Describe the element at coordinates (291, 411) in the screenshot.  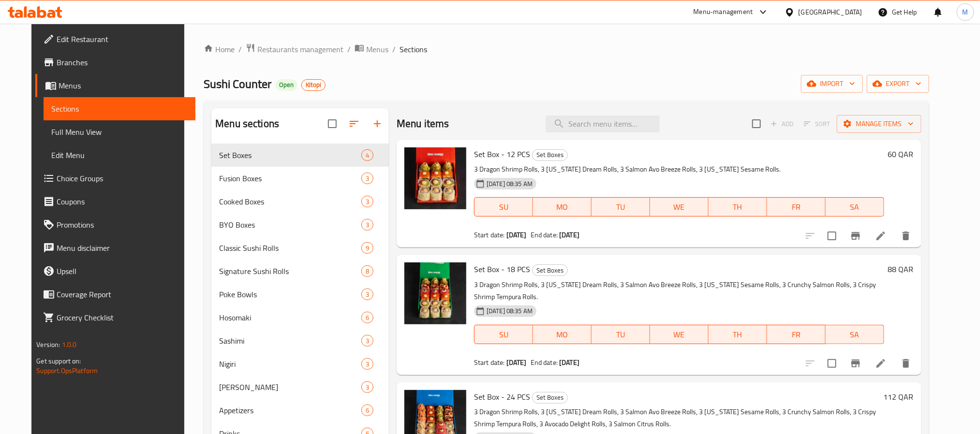
I see `div: Appetizers` at that location.